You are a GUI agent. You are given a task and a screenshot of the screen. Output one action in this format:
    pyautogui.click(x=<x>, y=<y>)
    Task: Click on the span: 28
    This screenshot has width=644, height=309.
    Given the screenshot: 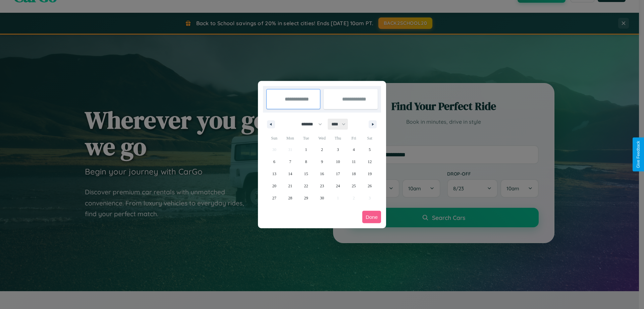 What is the action you would take?
    pyautogui.click(x=290, y=198)
    